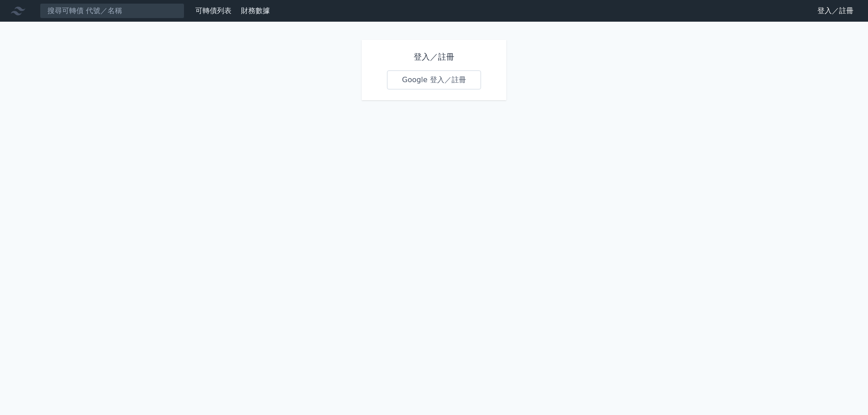 This screenshot has height=415, width=868. What do you see at coordinates (835, 11) in the screenshot?
I see `a: 登入／註冊` at bounding box center [835, 11].